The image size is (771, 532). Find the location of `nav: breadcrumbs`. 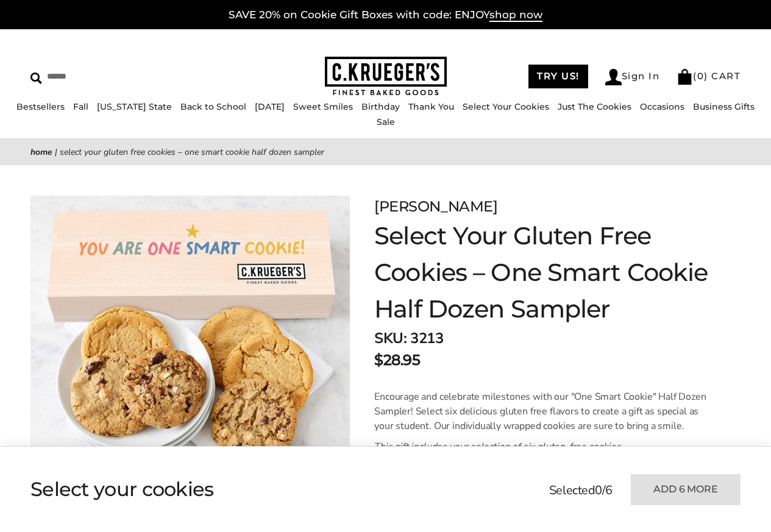

nav: breadcrumbs is located at coordinates (385, 152).